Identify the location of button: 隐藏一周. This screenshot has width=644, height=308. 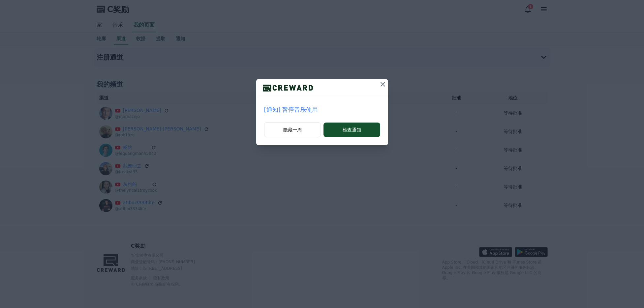
(293, 130).